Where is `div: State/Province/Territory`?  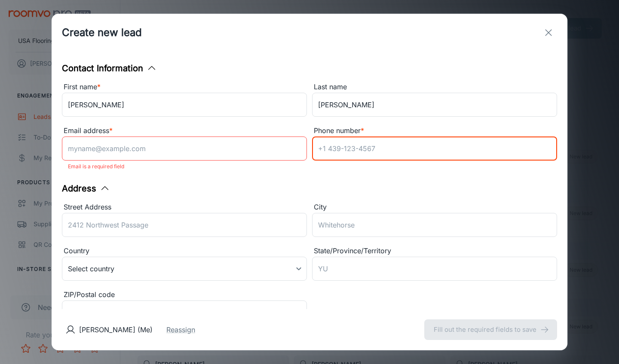 div: State/Province/Territory is located at coordinates (434, 251).